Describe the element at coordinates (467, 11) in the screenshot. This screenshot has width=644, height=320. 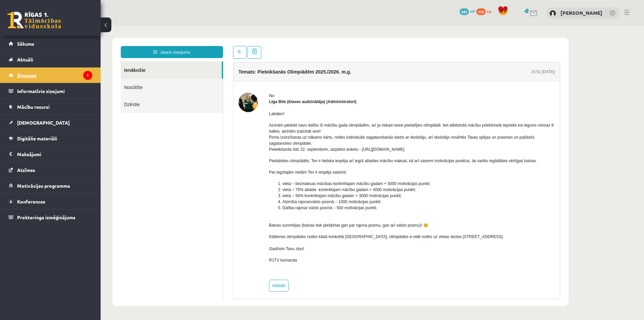
I see `a: 341 mP` at that location.